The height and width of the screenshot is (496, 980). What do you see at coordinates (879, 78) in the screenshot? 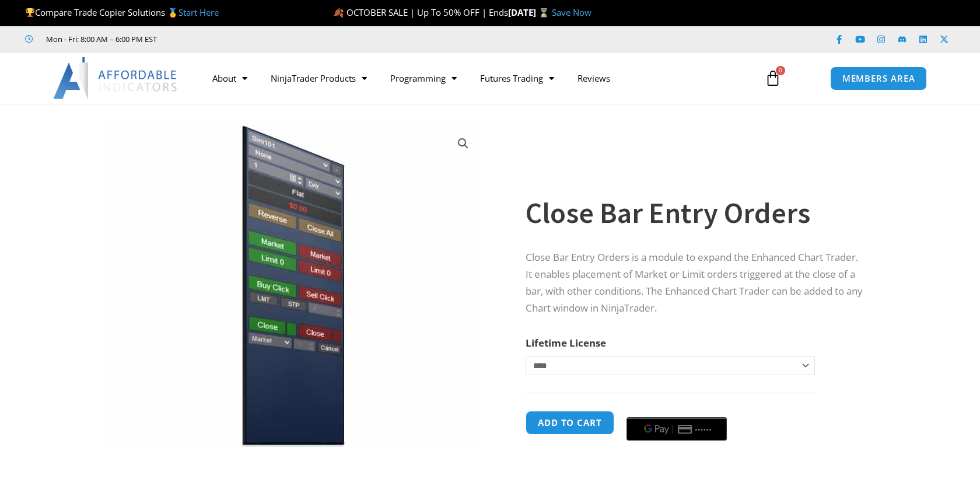
I see `a: MEMBERS AREA` at bounding box center [879, 78].